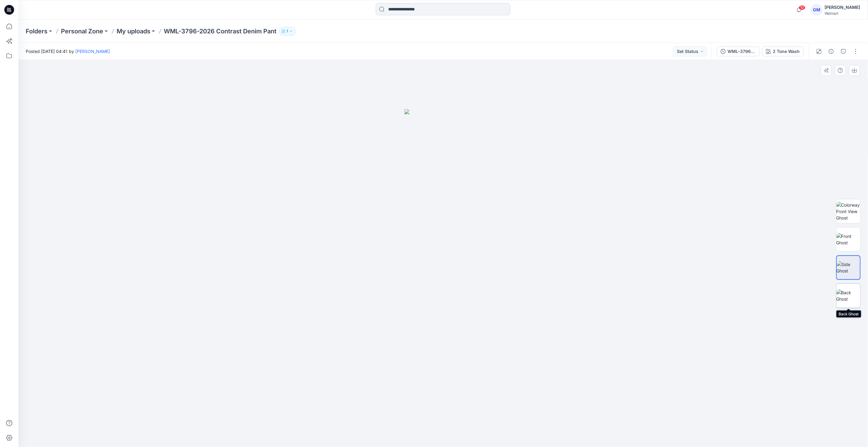 This screenshot has height=447, width=868. Describe the element at coordinates (287, 32) in the screenshot. I see `button: 1` at that location.